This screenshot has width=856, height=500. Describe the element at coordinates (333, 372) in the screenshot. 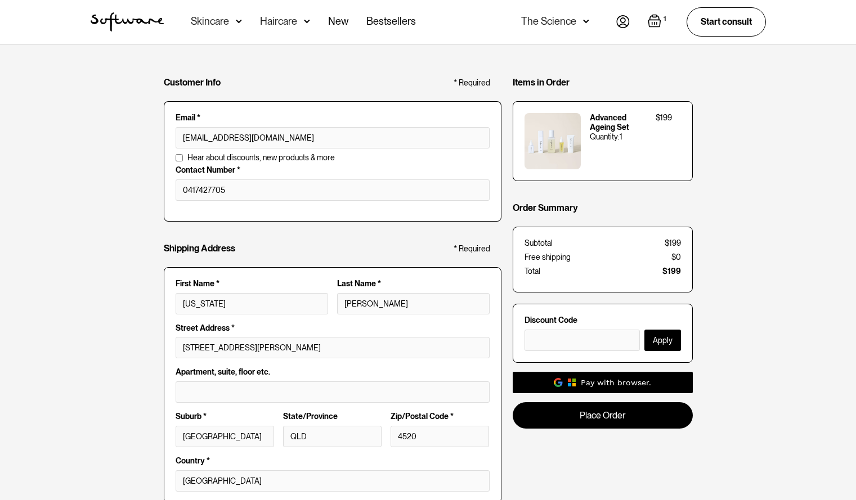

I see `label: Apartment, suite, floor etc.` at that location.